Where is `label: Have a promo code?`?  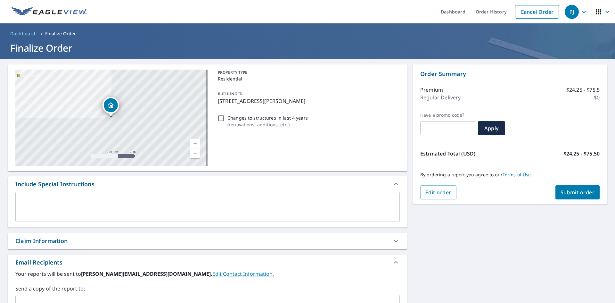
label: Have a promo code? is located at coordinates (448, 115).